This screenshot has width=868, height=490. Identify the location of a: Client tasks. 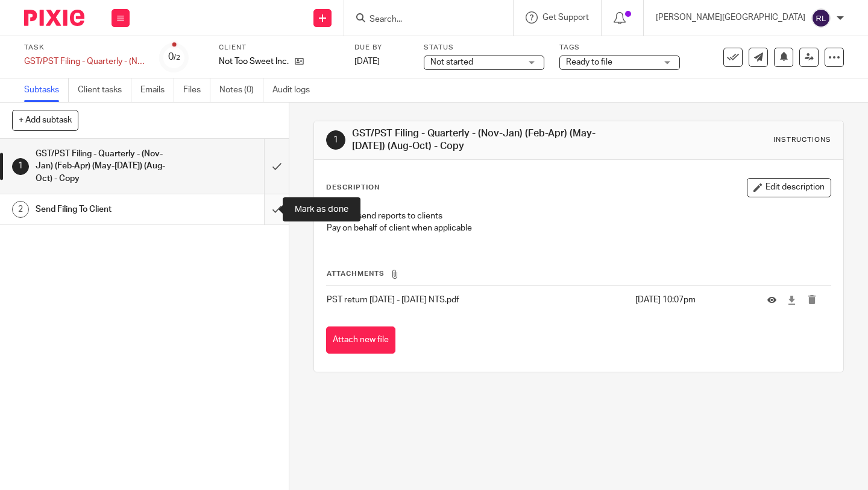
(104, 90).